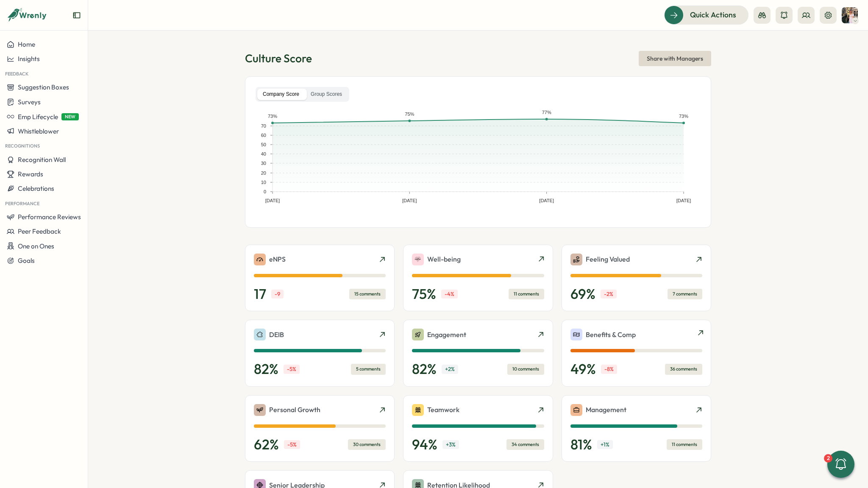  I want to click on span: Whistleblower, so click(38, 131).